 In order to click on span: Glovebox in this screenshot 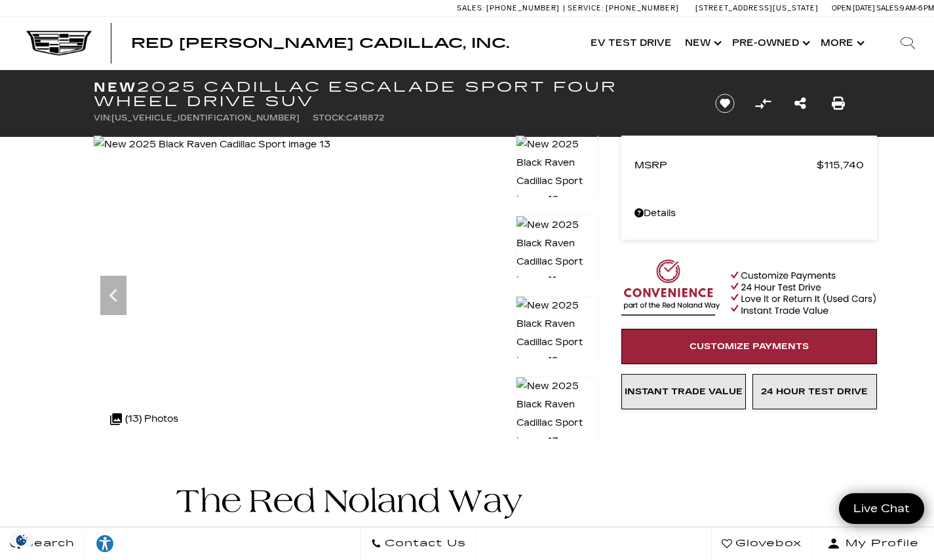, I will do `click(767, 544)`.